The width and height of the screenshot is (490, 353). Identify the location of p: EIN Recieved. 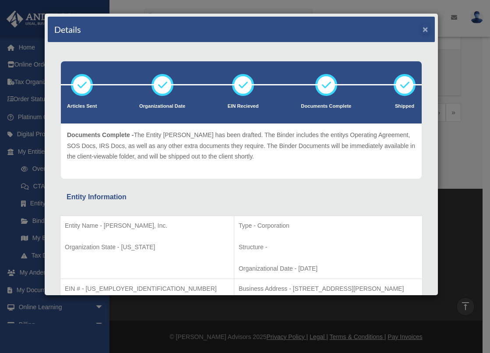
(243, 106).